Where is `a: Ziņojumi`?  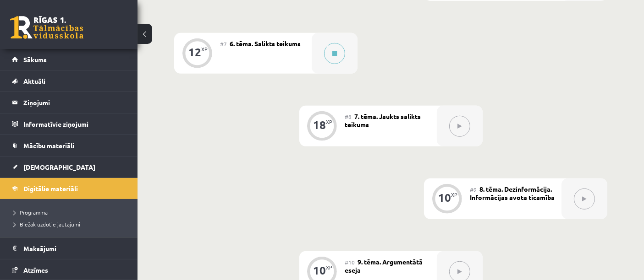 a: Ziņojumi is located at coordinates (69, 103).